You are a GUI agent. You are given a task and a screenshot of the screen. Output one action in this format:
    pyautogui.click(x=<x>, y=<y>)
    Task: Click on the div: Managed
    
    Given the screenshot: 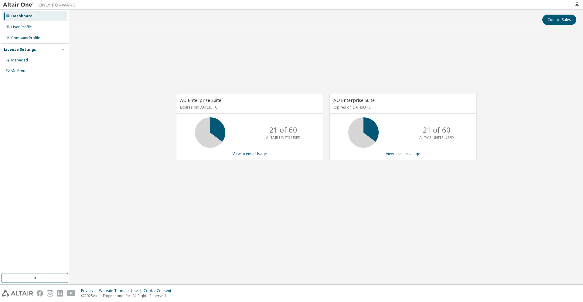 What is the action you would take?
    pyautogui.click(x=19, y=60)
    